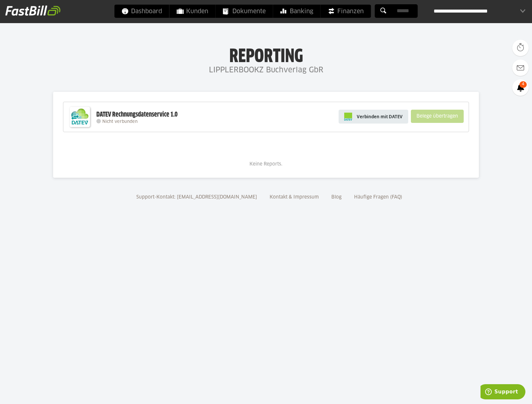  I want to click on span: Dashboard, so click(142, 11).